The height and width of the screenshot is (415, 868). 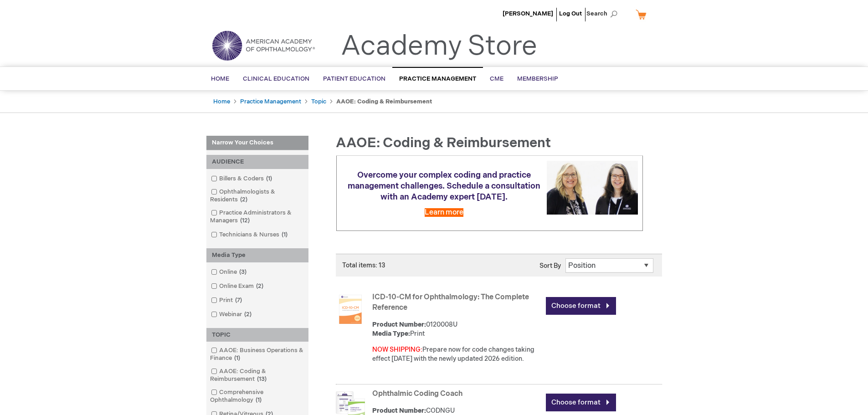 What do you see at coordinates (257, 161) in the screenshot?
I see `div: AUDIENCE` at bounding box center [257, 161].